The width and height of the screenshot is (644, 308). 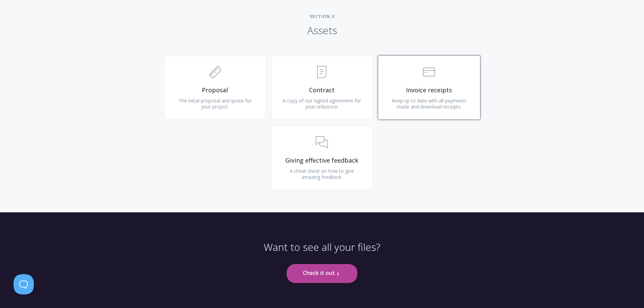 I want to click on span: A cheat sheet on how to give amazing feedback., so click(x=322, y=174).